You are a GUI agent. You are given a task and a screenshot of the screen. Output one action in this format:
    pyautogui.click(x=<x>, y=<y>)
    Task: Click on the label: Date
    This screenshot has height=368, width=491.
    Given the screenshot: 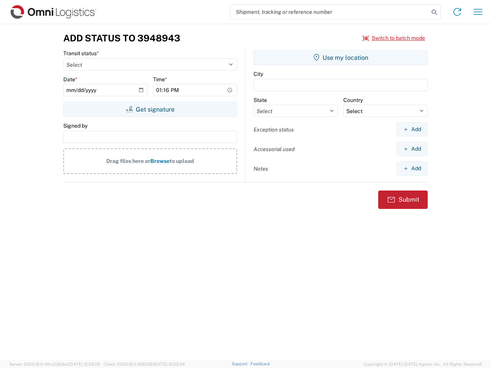 What is the action you would take?
    pyautogui.click(x=70, y=79)
    